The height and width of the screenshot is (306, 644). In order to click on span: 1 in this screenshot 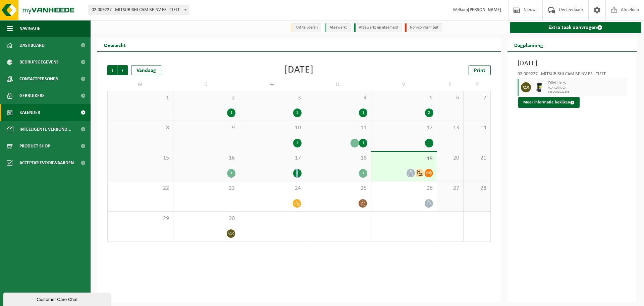, I will do `click(140, 98)`.